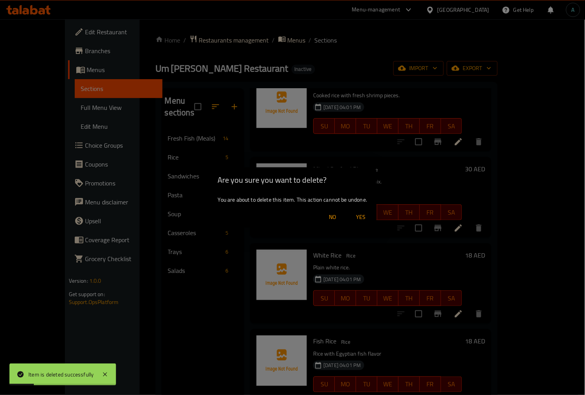 The height and width of the screenshot is (395, 585). What do you see at coordinates (332, 217) in the screenshot?
I see `button: No` at bounding box center [332, 217].